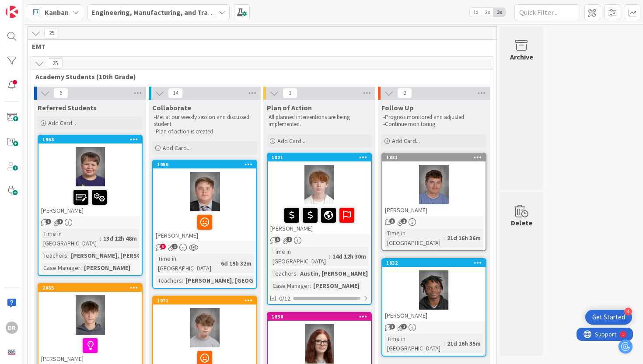  I want to click on span: Kanban, so click(57, 12).